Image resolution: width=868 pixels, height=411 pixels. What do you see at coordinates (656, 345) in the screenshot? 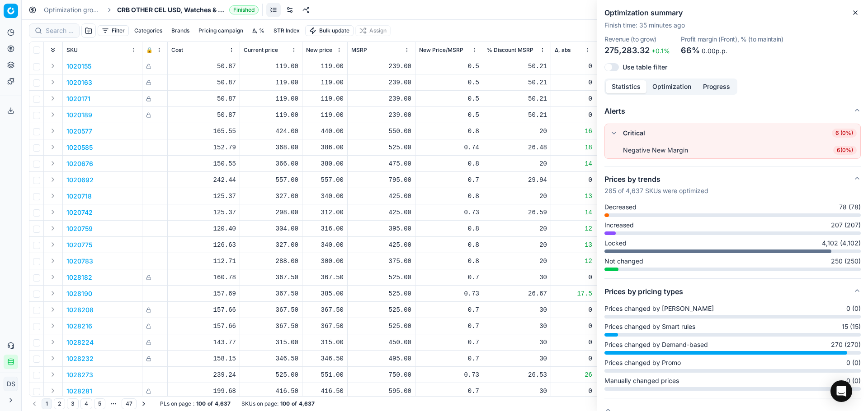
I see `span: Prices changed by Demand-based` at bounding box center [656, 345].